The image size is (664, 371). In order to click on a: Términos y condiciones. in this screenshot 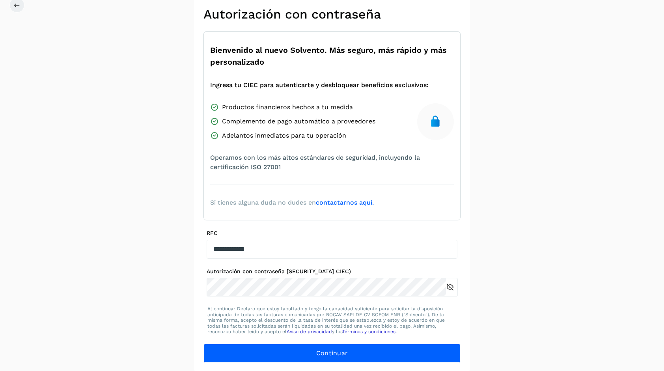, I will do `click(370, 332)`.